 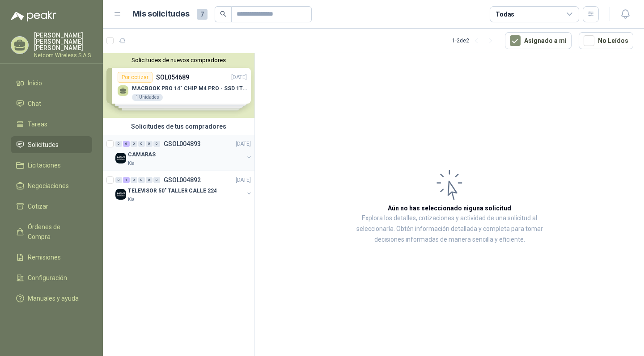 I want to click on p: TELEVISOR 50" TALLER CALLE 224, so click(x=172, y=190).